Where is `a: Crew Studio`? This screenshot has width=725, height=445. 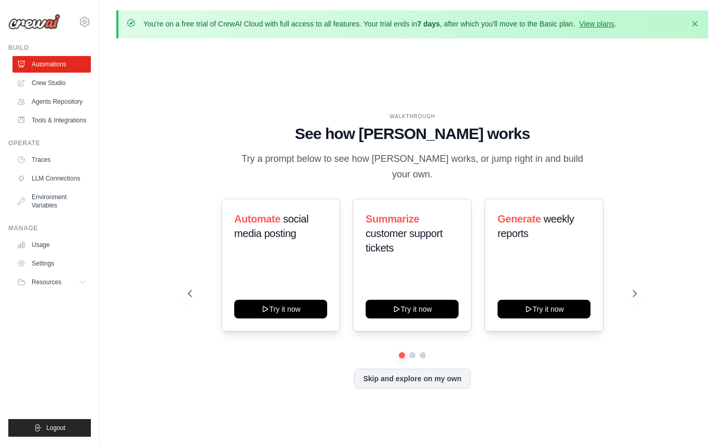
a: Crew Studio is located at coordinates (51, 83).